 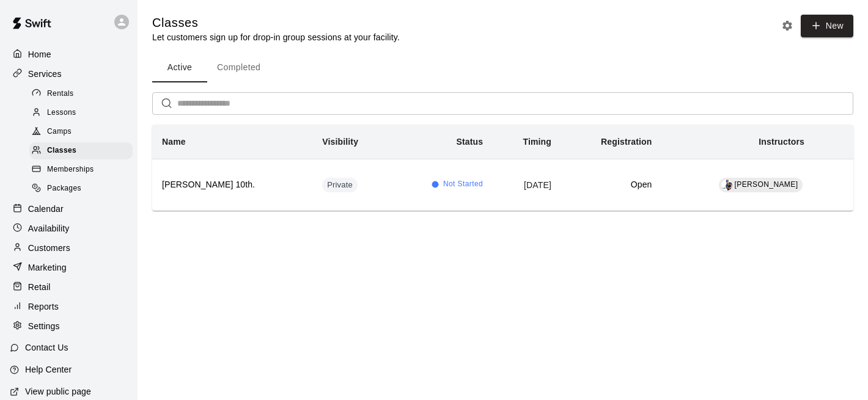 What do you see at coordinates (173, 142) in the screenshot?
I see `b: Name` at bounding box center [173, 142].